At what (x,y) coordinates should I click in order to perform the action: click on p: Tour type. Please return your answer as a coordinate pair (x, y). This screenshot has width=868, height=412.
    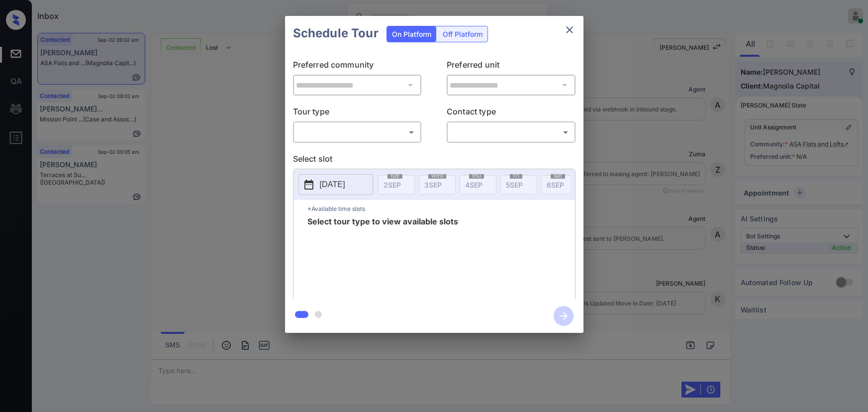
    Looking at the image, I should click on (357, 113).